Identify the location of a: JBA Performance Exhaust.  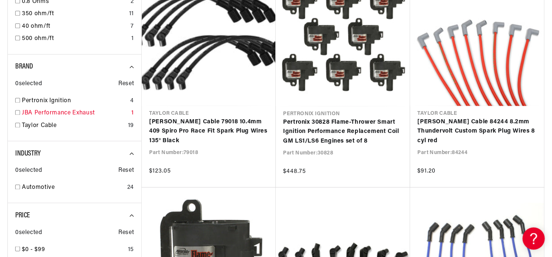
(75, 113).